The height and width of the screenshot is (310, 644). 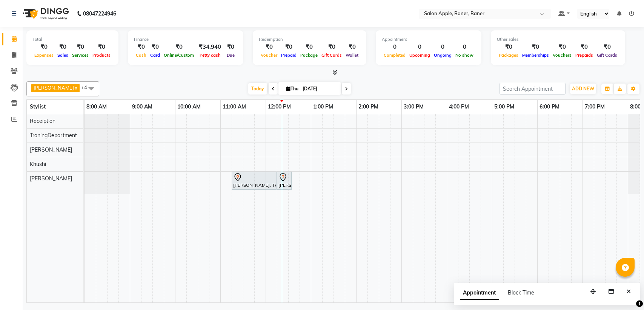 I want to click on a: 7:00 PM, so click(x=595, y=106).